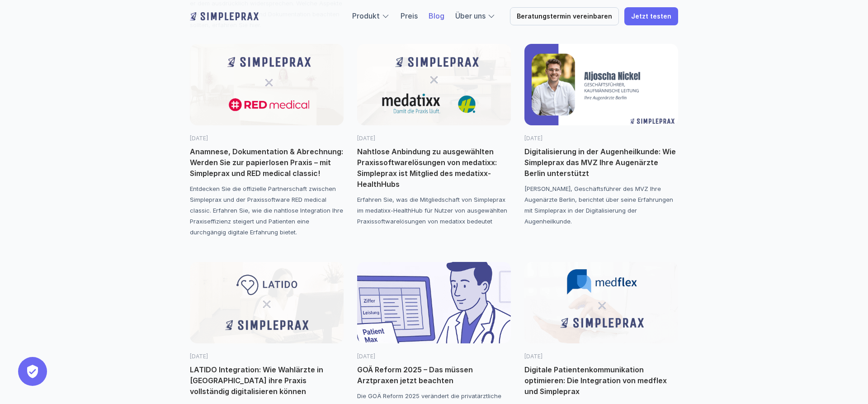  What do you see at coordinates (409, 16) in the screenshot?
I see `a: Preis` at bounding box center [409, 16].